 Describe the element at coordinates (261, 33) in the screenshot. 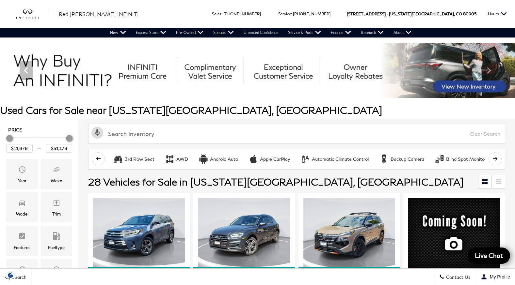

I see `a: Unlimited Confidence` at that location.